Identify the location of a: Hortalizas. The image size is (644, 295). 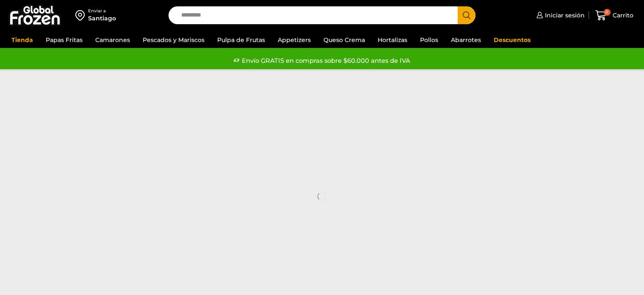
(393, 40).